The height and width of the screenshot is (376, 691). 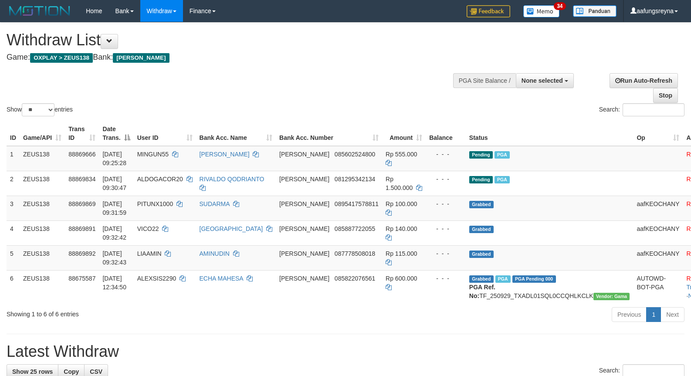 I want to click on h1: Withdraw List, so click(x=229, y=40).